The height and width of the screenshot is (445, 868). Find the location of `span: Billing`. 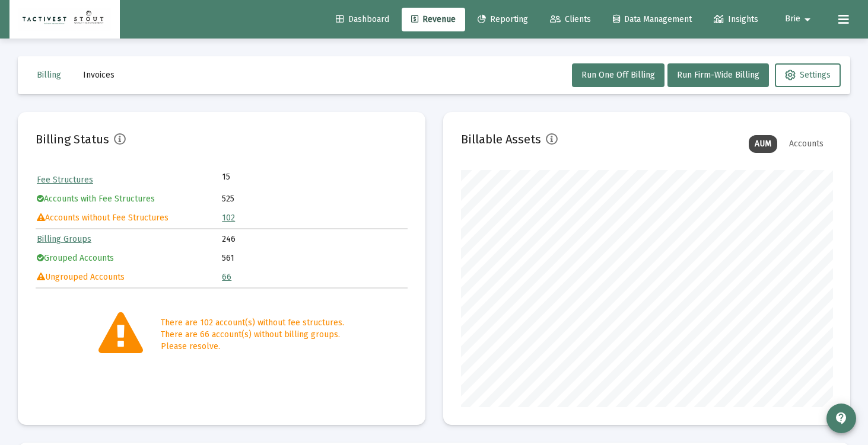

span: Billing is located at coordinates (49, 75).